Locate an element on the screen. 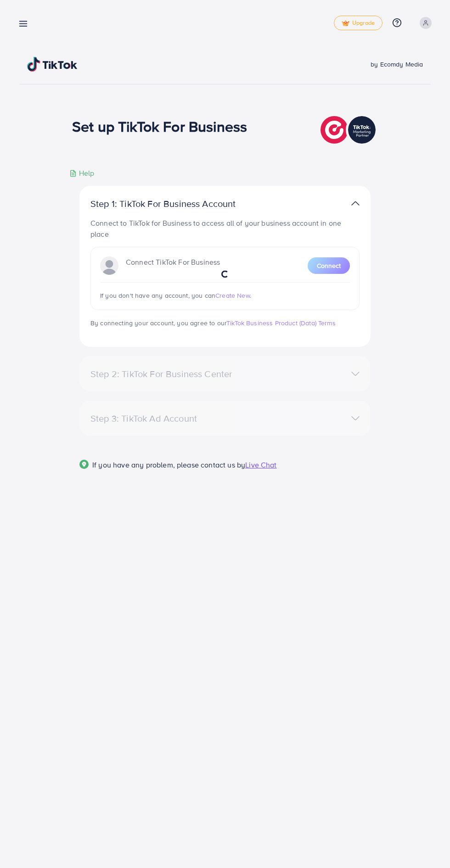 This screenshot has height=868, width=450. a: tickUpgrade is located at coordinates (357, 23).